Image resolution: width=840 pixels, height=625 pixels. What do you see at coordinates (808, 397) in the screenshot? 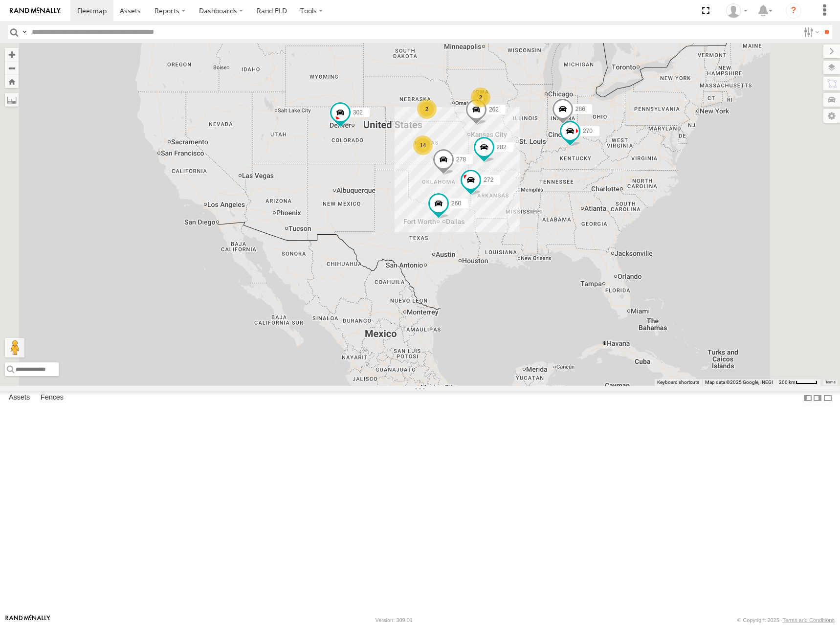
I see `label: Dock Summary Table to the Left` at bounding box center [808, 397].